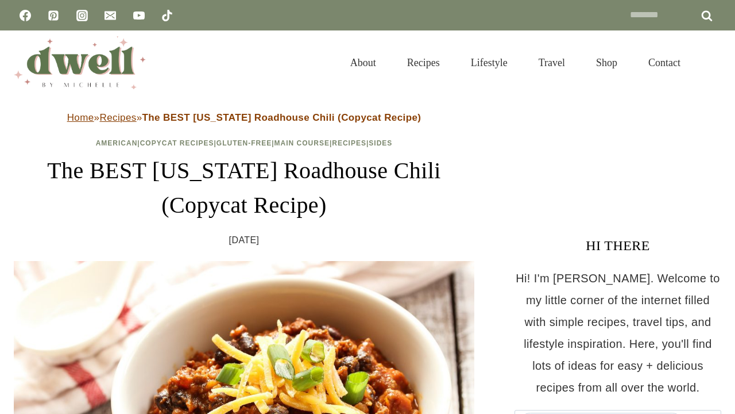 Image resolution: width=735 pixels, height=414 pixels. What do you see at coordinates (139, 16) in the screenshot?
I see `a: YouTube` at bounding box center [139, 16].